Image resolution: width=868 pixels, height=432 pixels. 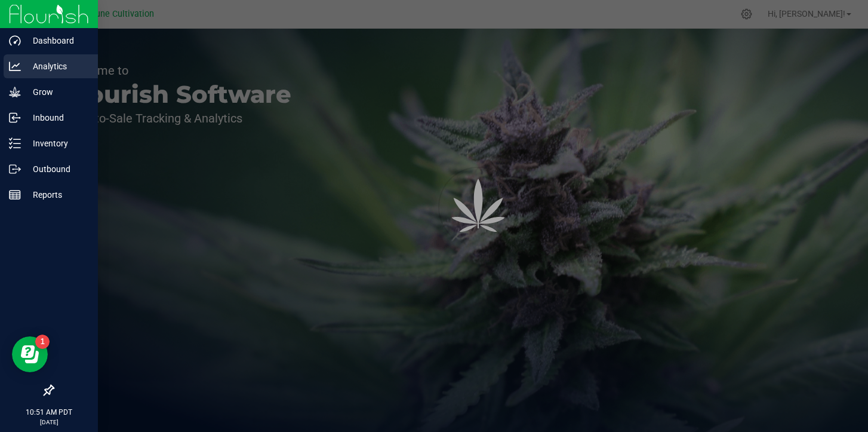 I want to click on p: Reports, so click(x=57, y=195).